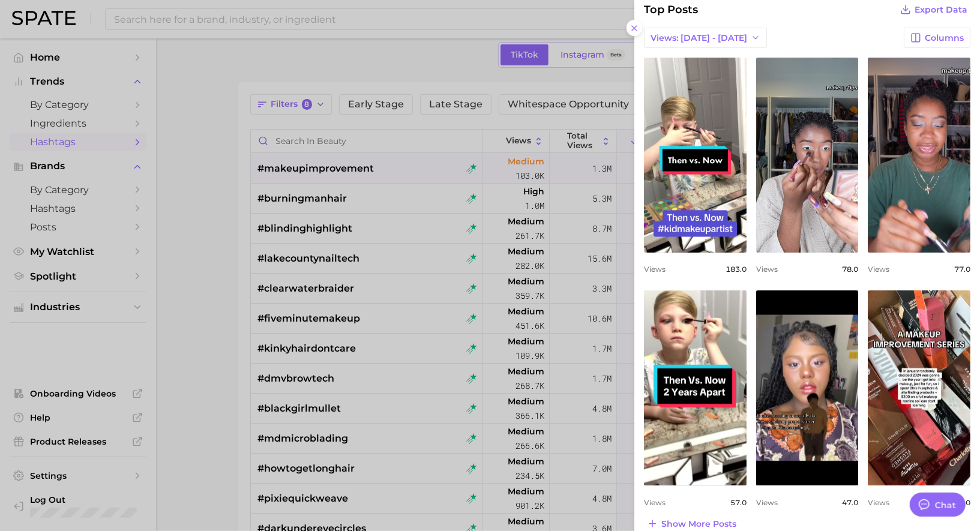 Image resolution: width=980 pixels, height=531 pixels. Describe the element at coordinates (736, 269) in the screenshot. I see `span: 183.0` at that location.